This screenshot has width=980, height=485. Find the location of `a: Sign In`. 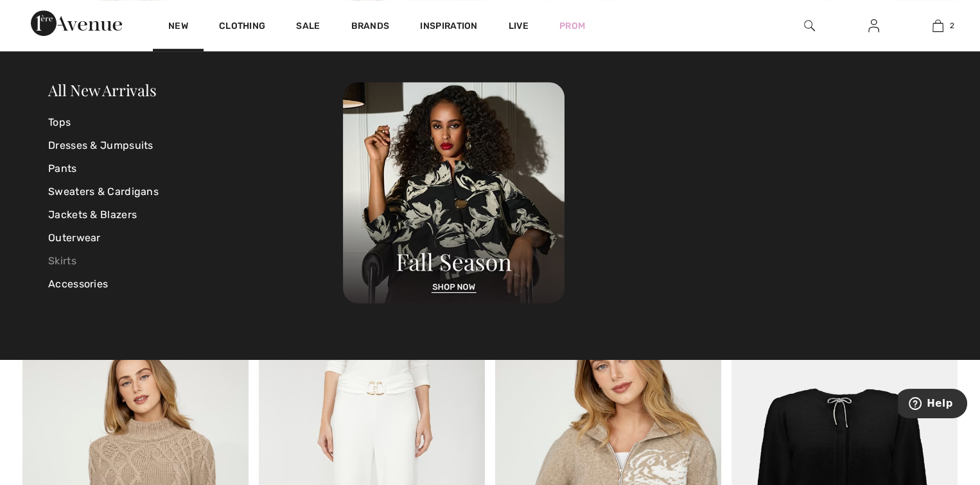

a: Sign In is located at coordinates (873, 26).